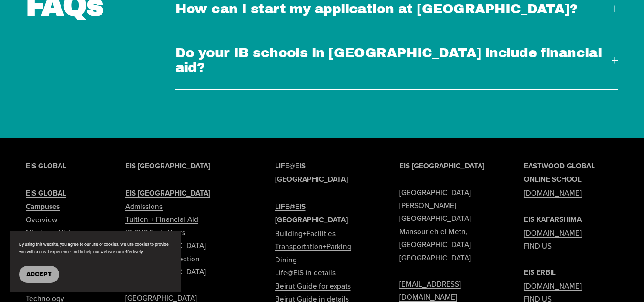 This screenshot has width=644, height=302. I want to click on a: IB-PYP Early Years, so click(155, 232).